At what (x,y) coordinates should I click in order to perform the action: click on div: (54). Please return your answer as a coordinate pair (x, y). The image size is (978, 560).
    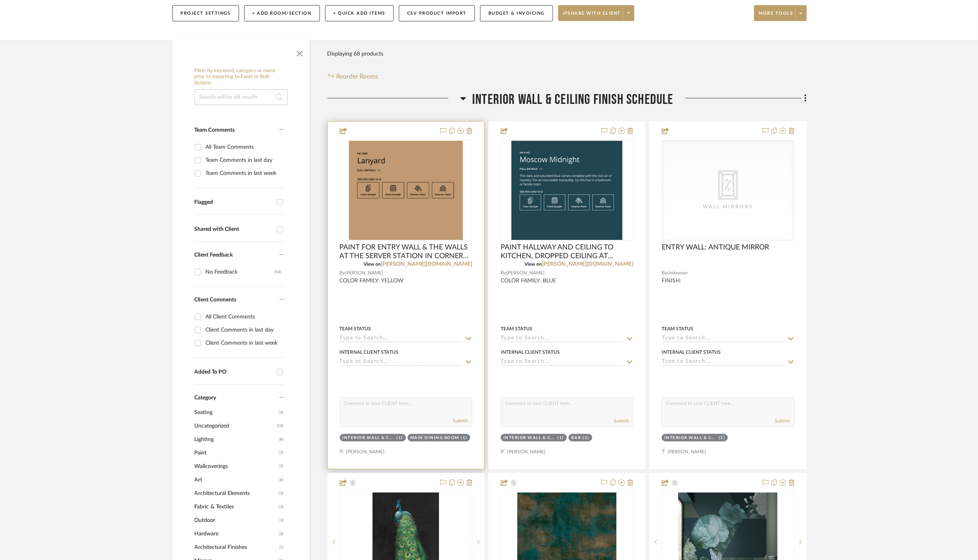
    Looking at the image, I should click on (278, 272).